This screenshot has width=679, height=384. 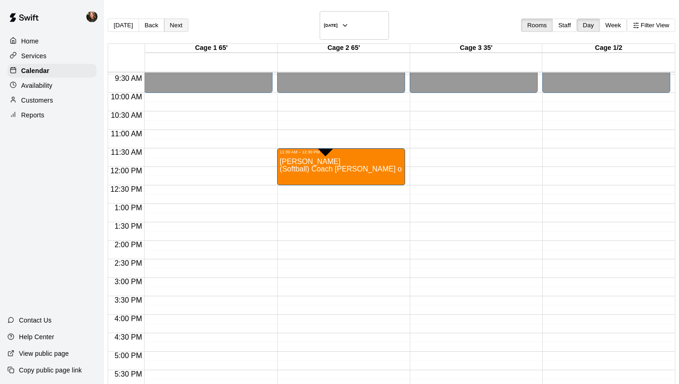 I want to click on button: Back, so click(x=152, y=25).